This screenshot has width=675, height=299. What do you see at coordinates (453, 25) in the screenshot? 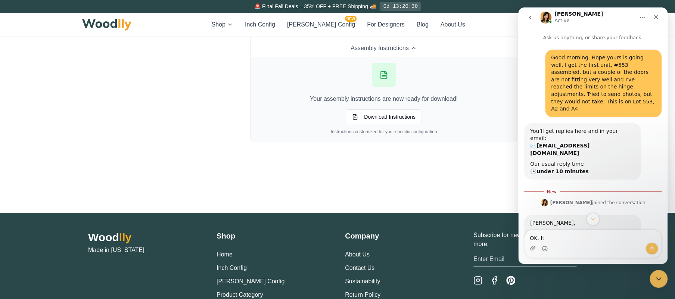
I see `button: About Us` at bounding box center [453, 25].